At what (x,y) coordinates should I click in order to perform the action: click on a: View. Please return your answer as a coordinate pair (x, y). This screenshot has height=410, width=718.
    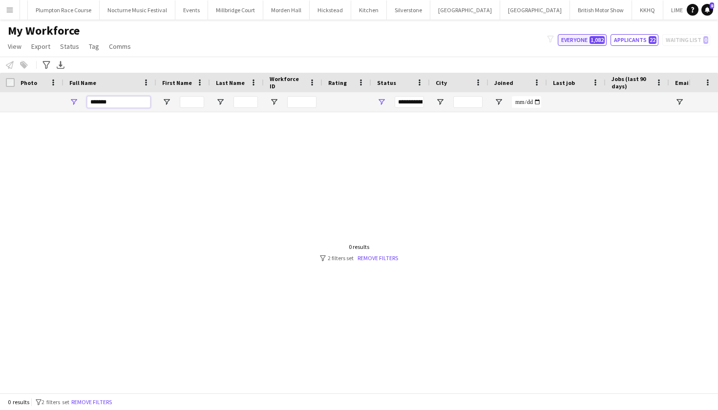
    Looking at the image, I should click on (15, 46).